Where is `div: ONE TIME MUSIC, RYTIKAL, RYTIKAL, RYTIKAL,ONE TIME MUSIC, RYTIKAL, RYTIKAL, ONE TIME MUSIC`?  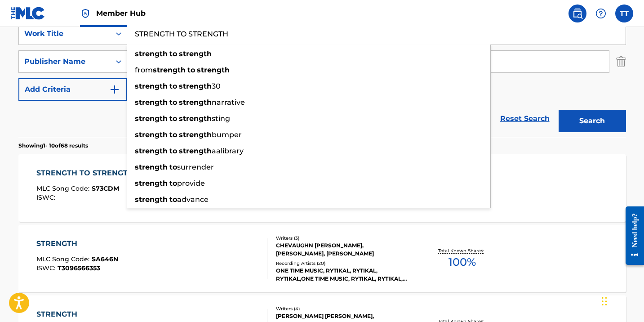
div: ONE TIME MUSIC, RYTIKAL, RYTIKAL, RYTIKAL,ONE TIME MUSIC, RYTIKAL, RYTIKAL, ONE TIME MUSIC is located at coordinates (344, 275).